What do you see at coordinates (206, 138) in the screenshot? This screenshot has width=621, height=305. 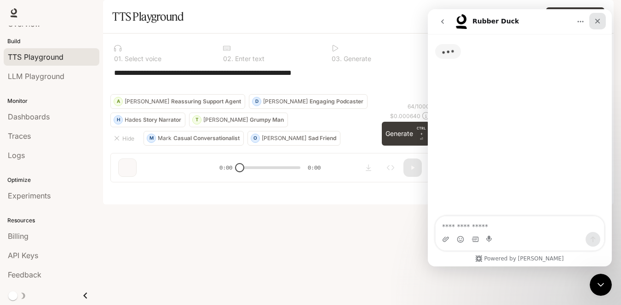 I see `p: Casual Conversationalist` at bounding box center [206, 138].